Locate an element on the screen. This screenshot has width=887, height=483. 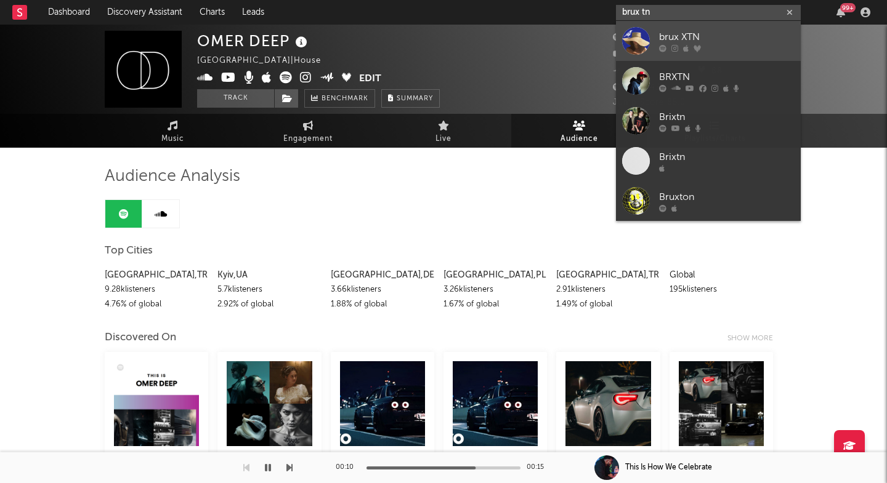
a: Music is located at coordinates (172, 131).